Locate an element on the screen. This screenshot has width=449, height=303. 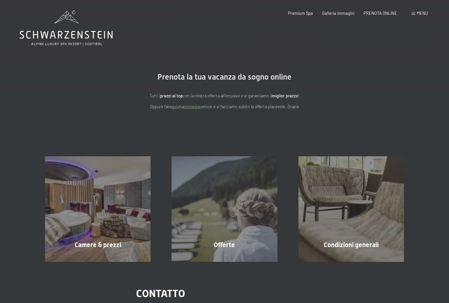
a: Premium Spa is located at coordinates (300, 13).